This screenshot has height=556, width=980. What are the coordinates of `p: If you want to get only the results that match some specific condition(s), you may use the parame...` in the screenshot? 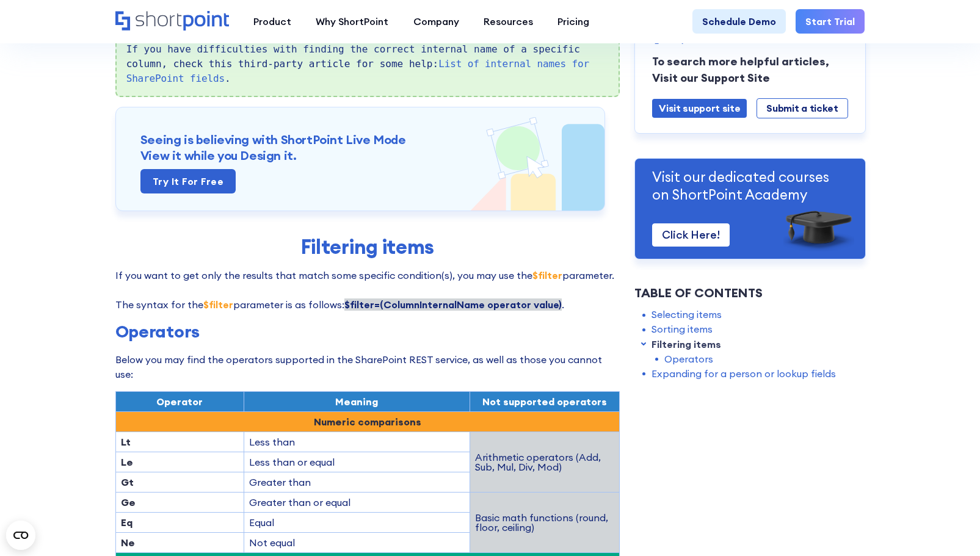 It's located at (368, 290).